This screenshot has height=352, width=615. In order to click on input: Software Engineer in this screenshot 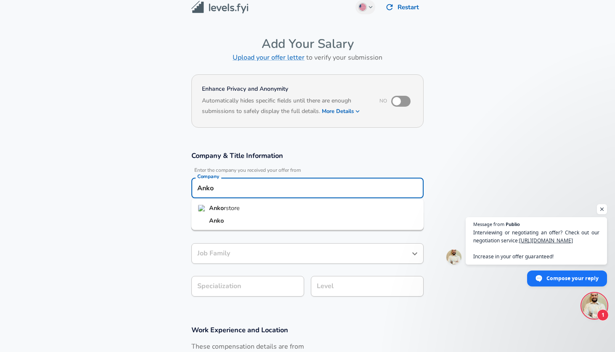, I will do `click(301, 254)`.